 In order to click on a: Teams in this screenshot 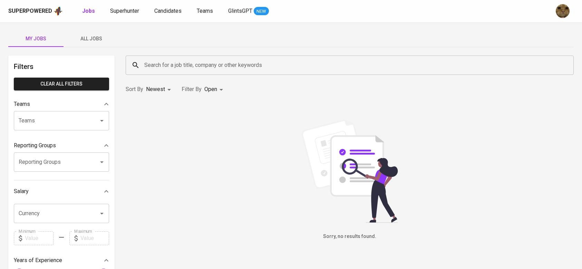, I will do `click(205, 11)`.